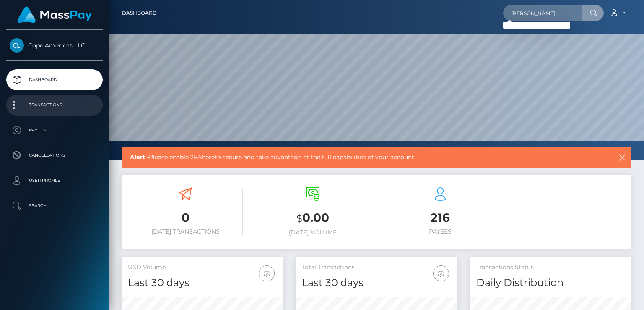  Describe the element at coordinates (55, 46) in the screenshot. I see `span: Cope Americas LLC` at that location.